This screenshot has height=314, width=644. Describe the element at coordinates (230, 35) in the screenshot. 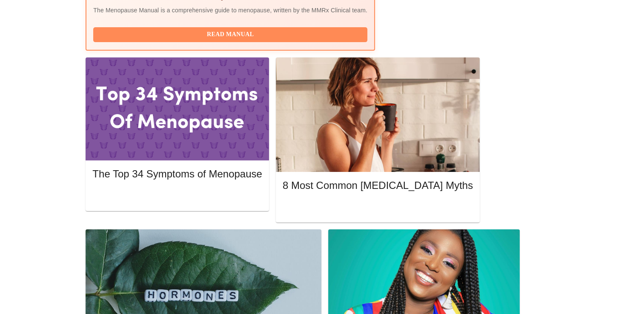

I see `span: Read Manual` at that location.